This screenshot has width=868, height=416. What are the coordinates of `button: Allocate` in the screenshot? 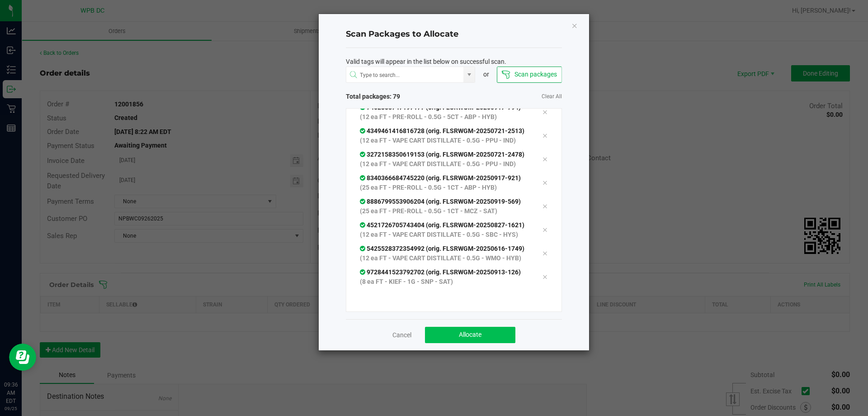 It's located at (470, 334).